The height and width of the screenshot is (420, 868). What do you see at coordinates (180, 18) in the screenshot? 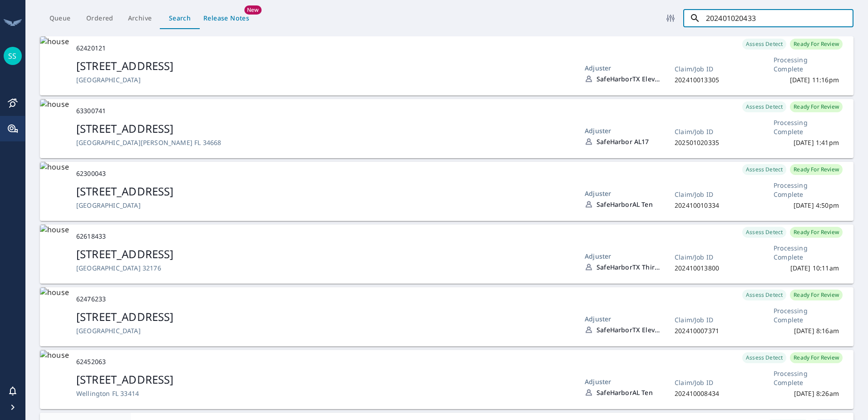
I see `span: Search` at bounding box center [180, 18].